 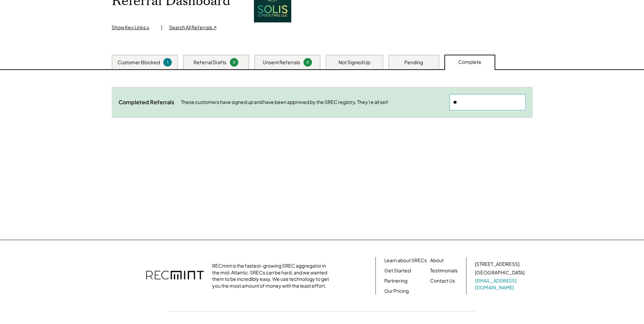 I want to click on div: Search All Referrals ↗, so click(x=193, y=27).